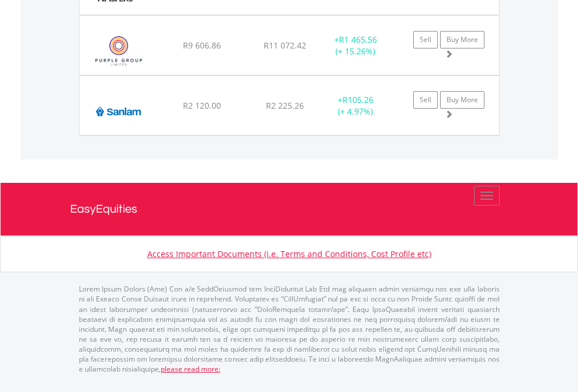 The width and height of the screenshot is (578, 392). Describe the element at coordinates (290, 209) in the screenshot. I see `a: EasyEquities` at that location.